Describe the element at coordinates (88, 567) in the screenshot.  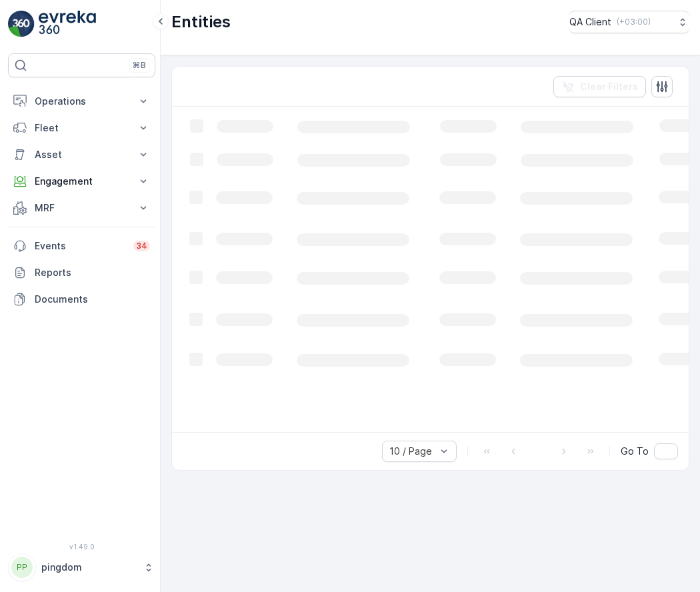
I see `p: pingdom` at that location.